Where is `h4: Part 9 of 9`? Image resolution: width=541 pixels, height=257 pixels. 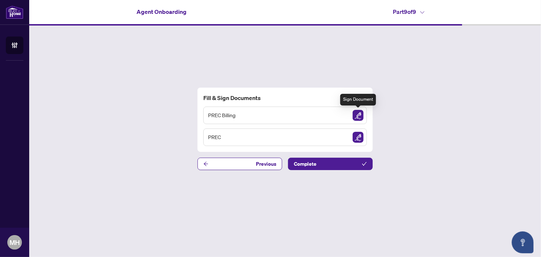 h4: Part 9 of 9 is located at coordinates (408, 12).